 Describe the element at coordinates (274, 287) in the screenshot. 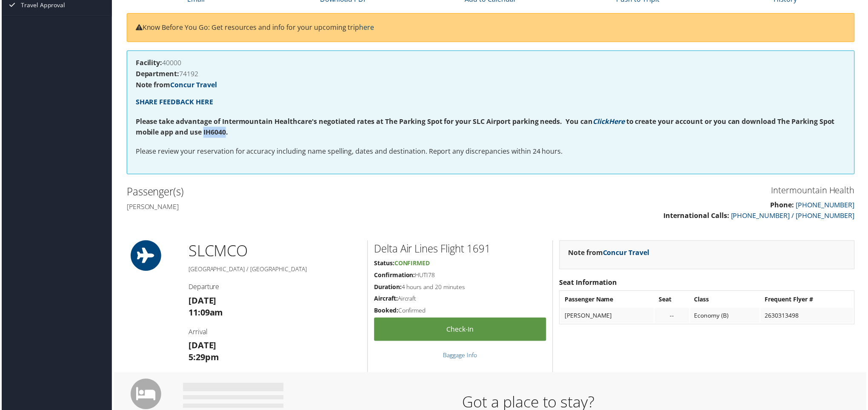

I see `h4: Departure` at that location.